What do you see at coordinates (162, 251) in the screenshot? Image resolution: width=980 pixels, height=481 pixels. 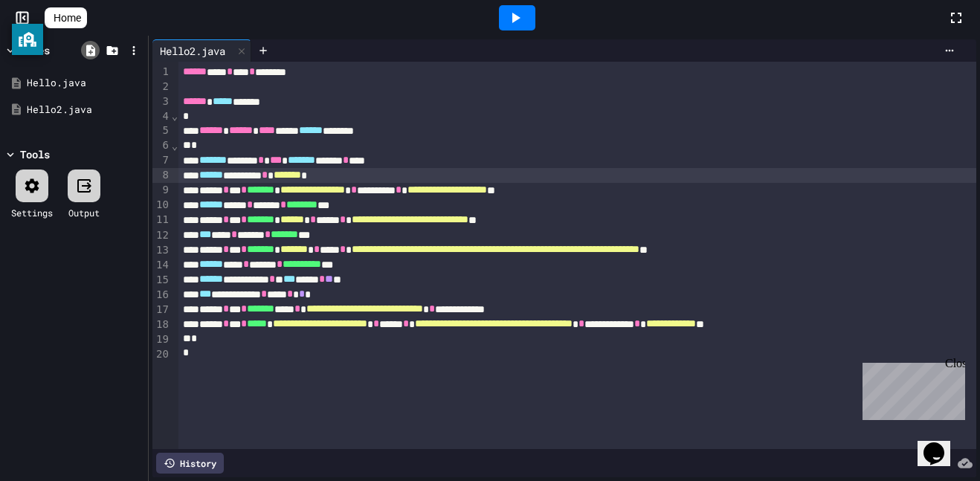 I see `div: 13` at bounding box center [162, 251].